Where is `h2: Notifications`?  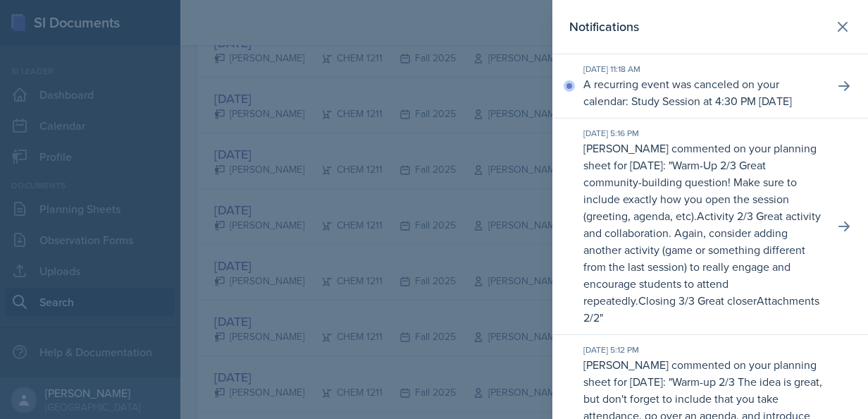
h2: Notifications is located at coordinates (604, 27).